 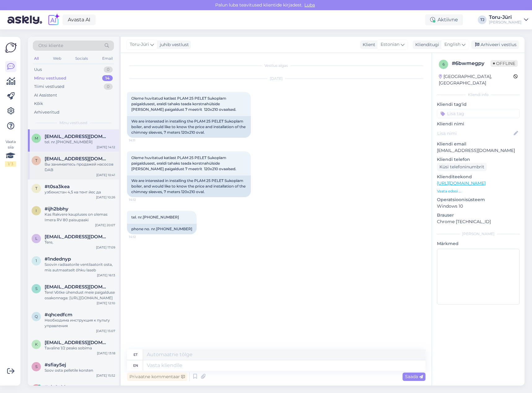 What do you see at coordinates (36, 59) in the screenshot?
I see `div: All` at bounding box center [36, 59].